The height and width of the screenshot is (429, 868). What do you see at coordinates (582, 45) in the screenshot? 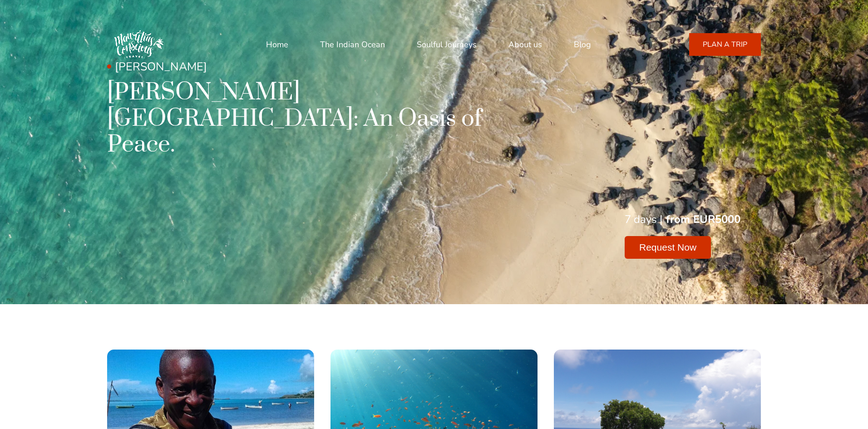
I see `a: Blog` at bounding box center [582, 45].